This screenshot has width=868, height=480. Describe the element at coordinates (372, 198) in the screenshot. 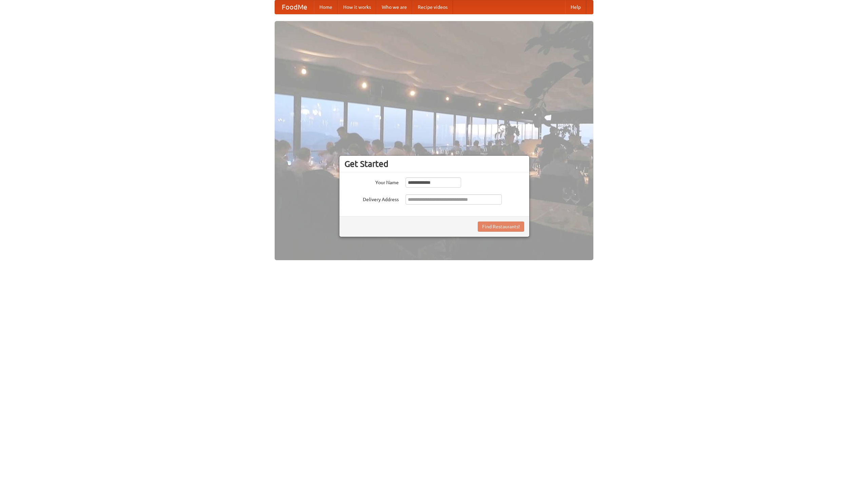

I see `label: Delivery Address` at that location.